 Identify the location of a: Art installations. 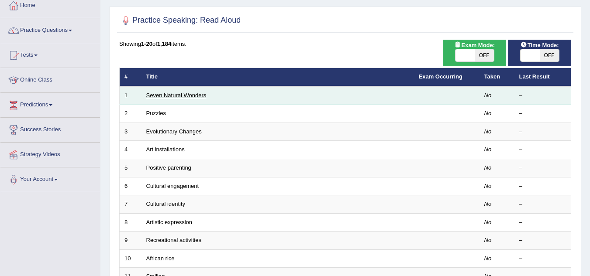
(165, 149).